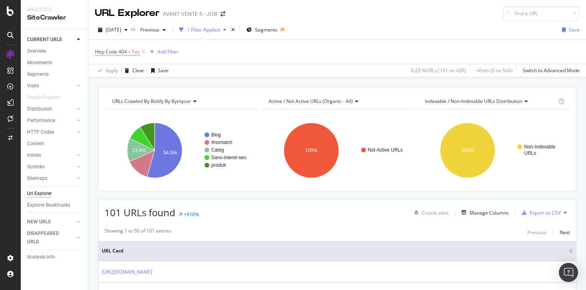  Describe the element at coordinates (51, 237) in the screenshot. I see `a: DISAPPEARED URLS` at that location.